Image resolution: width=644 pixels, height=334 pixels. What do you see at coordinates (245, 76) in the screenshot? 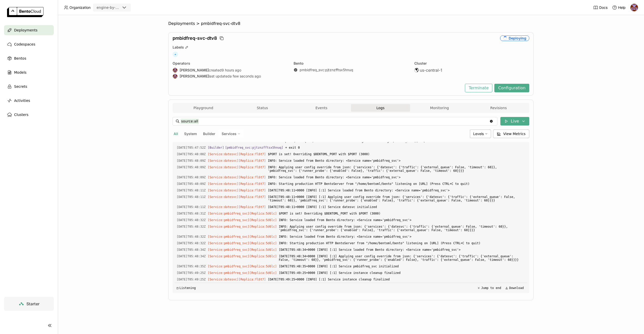
I see `span: a few seconds ago` at bounding box center [245, 76].